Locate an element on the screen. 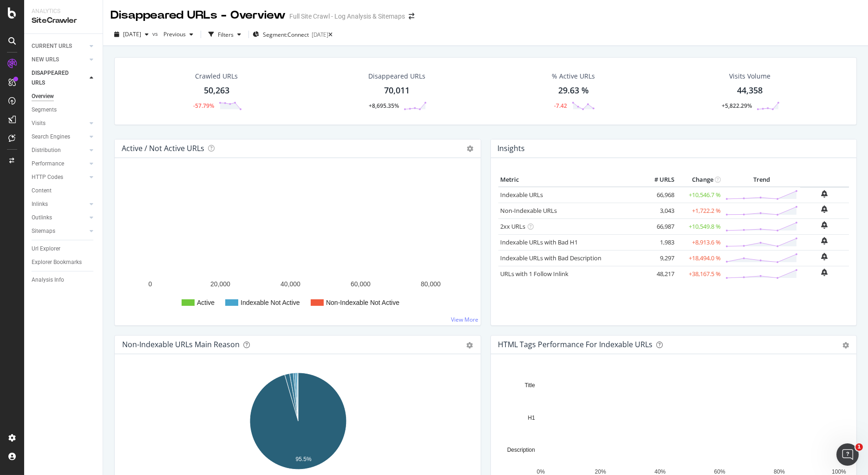 The image size is (868, 475). div: Crawled URLs is located at coordinates (217, 76).